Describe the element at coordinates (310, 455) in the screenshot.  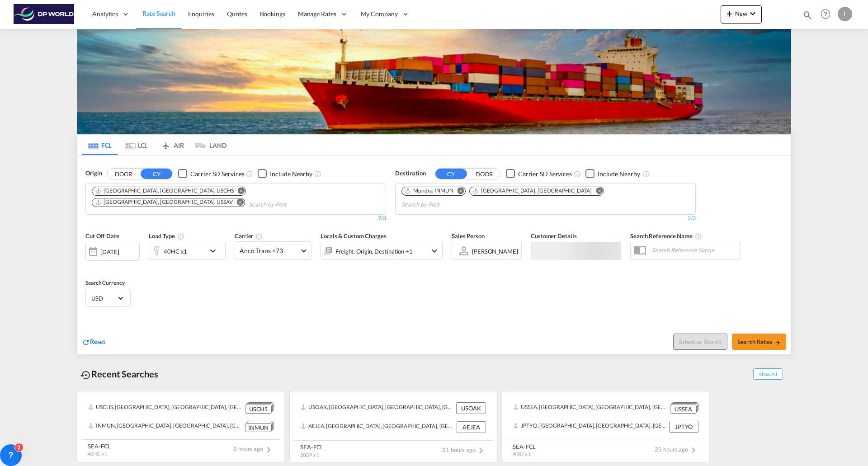
I see `span: 20GP x 1` at that location.